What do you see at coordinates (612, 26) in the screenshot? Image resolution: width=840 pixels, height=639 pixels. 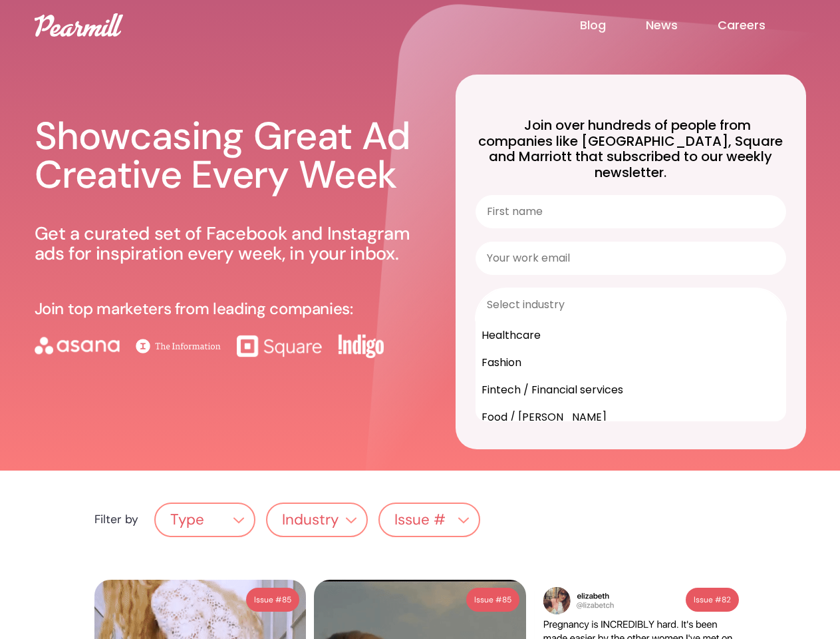 I see `a: Blog` at bounding box center [612, 26].